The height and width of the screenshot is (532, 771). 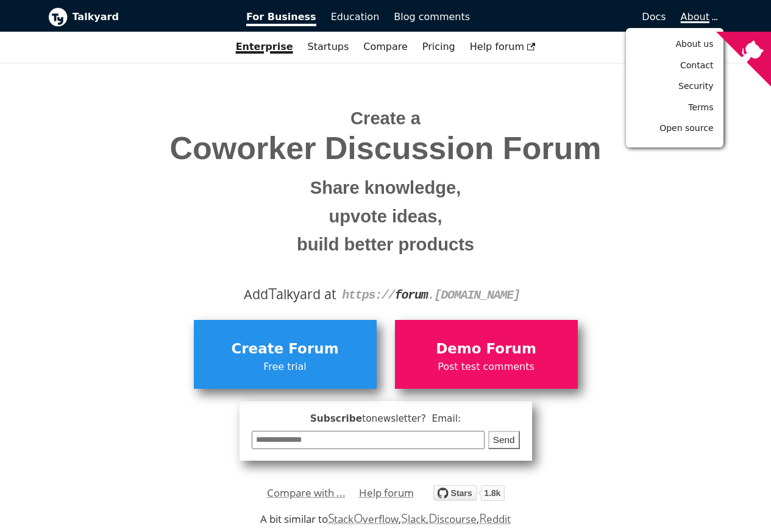 What do you see at coordinates (486, 354) in the screenshot?
I see `a: Demo ForumPost test comments` at bounding box center [486, 354].